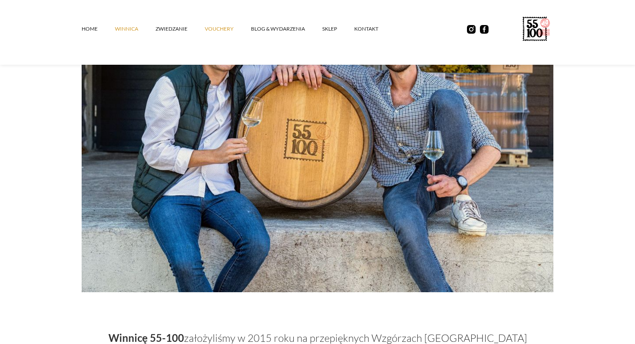 The height and width of the screenshot is (344, 635). Describe the element at coordinates (375, 29) in the screenshot. I see `a: kontakt` at that location.